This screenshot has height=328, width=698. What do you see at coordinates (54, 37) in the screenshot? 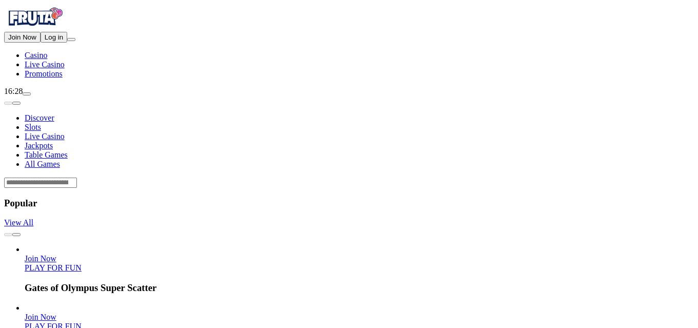
I see `span: Log in` at bounding box center [54, 37].